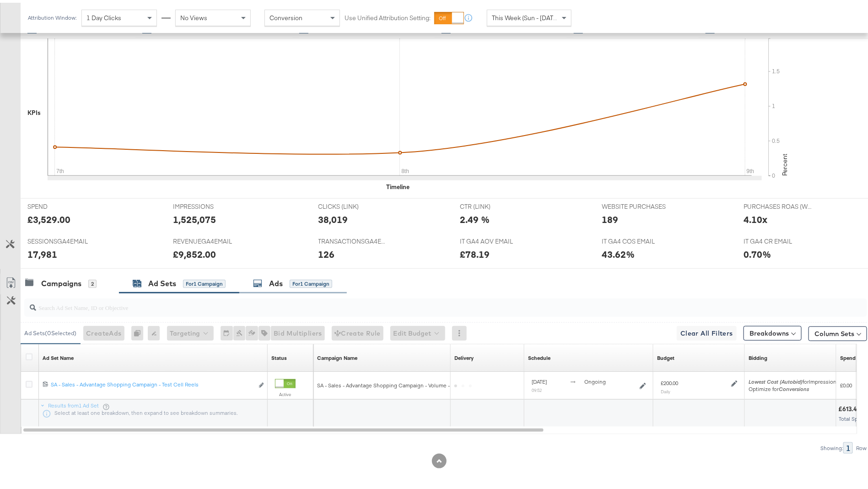 The height and width of the screenshot is (489, 868). What do you see at coordinates (464, 356) in the screenshot?
I see `a: Reflects the ability of your Ad Set to achieve delivery based on ad states, schedule and budget.` at bounding box center [464, 356].